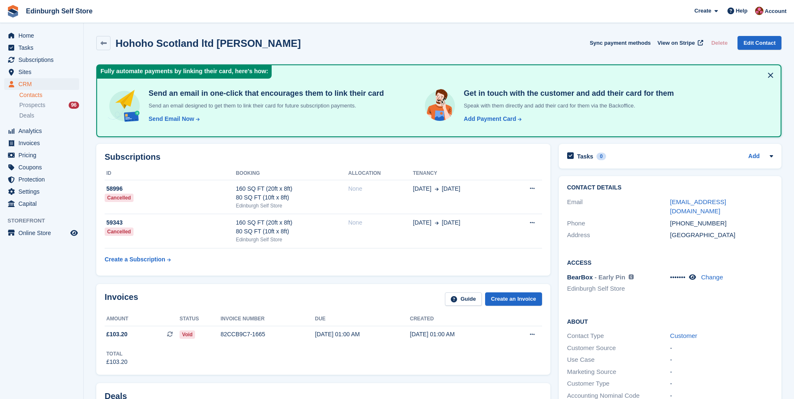  What do you see at coordinates (44, 143) in the screenshot?
I see `span: Invoices` at bounding box center [44, 143].